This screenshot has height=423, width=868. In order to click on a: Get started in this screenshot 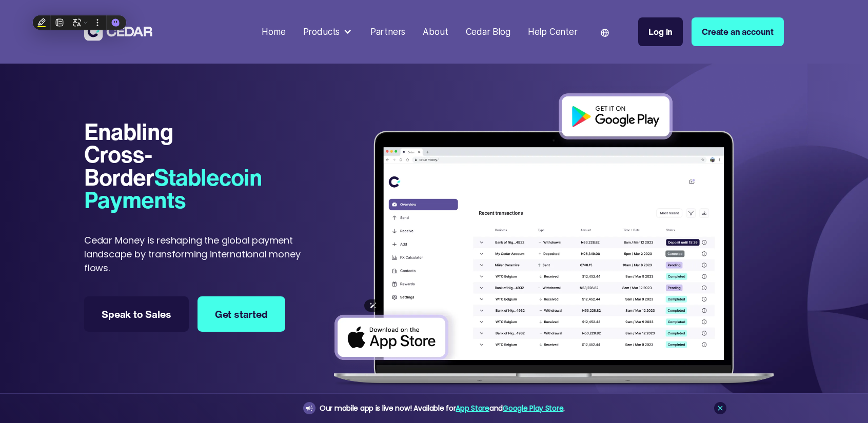, I will do `click(241, 314)`.